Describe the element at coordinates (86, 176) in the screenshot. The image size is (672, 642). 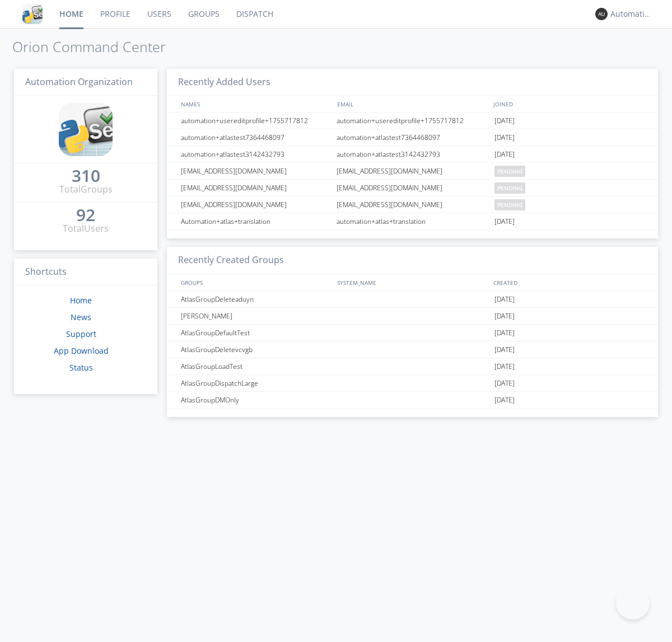
I see `div: 310` at that location.